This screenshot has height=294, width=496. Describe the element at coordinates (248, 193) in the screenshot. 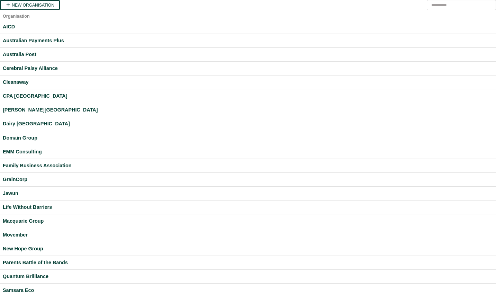

I see `a: Jawun` at that location.